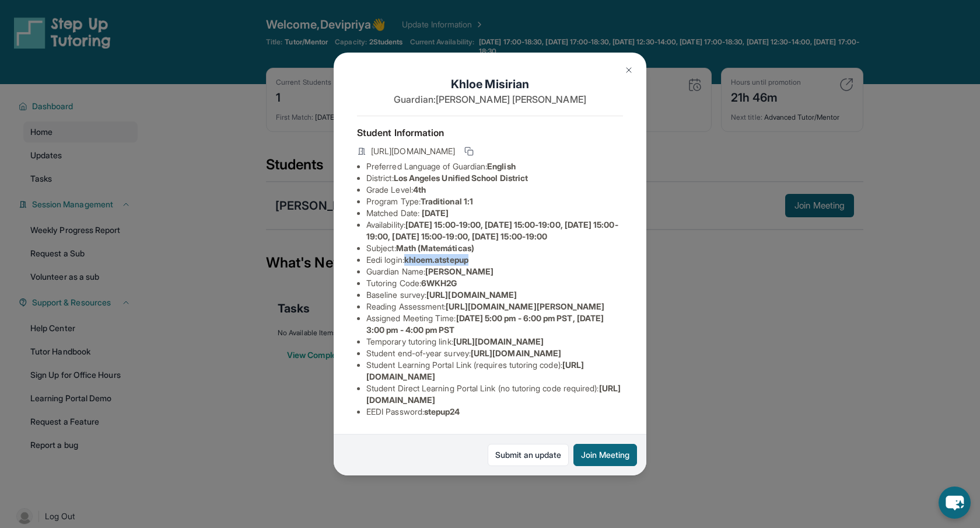 Image resolution: width=980 pixels, height=528 pixels. What do you see at coordinates (495, 202) in the screenshot?
I see `li: Program Type:` at bounding box center [495, 202].